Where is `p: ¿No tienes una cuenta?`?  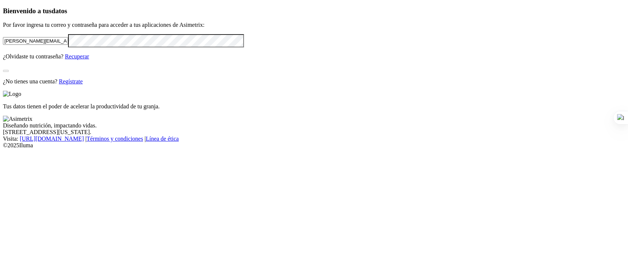 p: ¿No tienes una cuenta? is located at coordinates (314, 82).